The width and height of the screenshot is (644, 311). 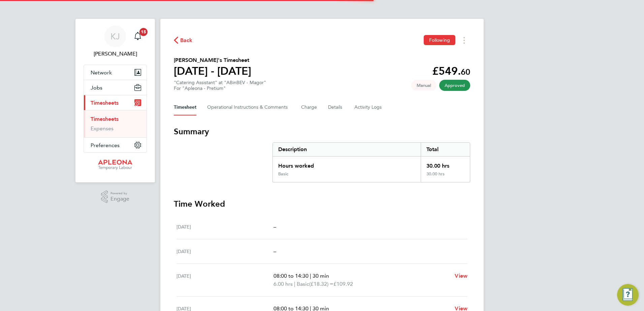 I want to click on a: 15, so click(x=138, y=36).